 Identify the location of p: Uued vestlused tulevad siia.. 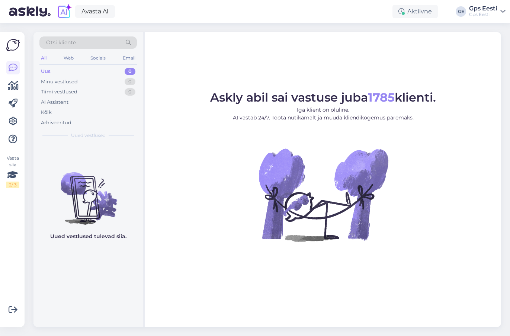
(88, 236).